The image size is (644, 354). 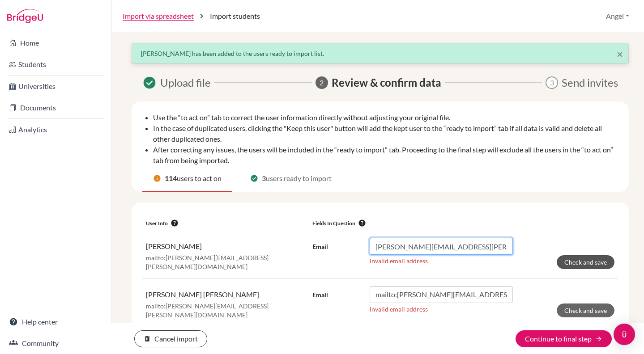 What do you see at coordinates (619, 54) in the screenshot?
I see `button: Close` at bounding box center [619, 54].